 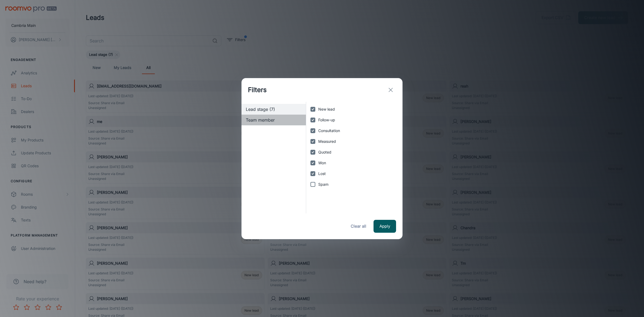 What do you see at coordinates (326, 120) in the screenshot?
I see `span: Follow-up` at bounding box center [326, 120].